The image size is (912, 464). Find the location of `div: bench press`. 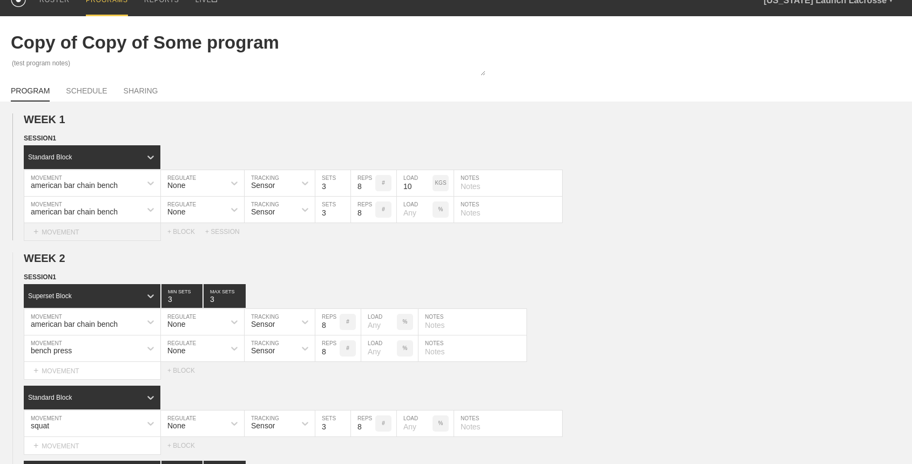

div: bench press is located at coordinates (51, 350).